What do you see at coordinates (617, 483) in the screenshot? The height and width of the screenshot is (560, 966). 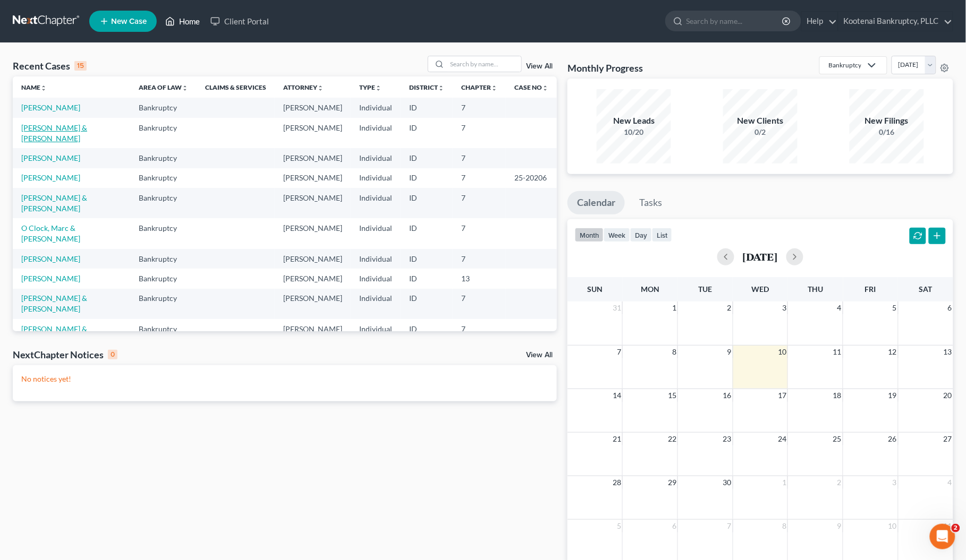 I see `span: 28` at bounding box center [617, 483].